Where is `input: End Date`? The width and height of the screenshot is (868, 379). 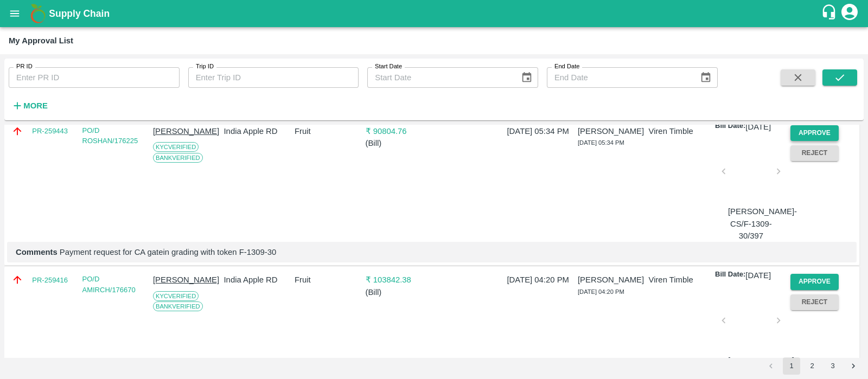
input: End Date is located at coordinates (619, 77).